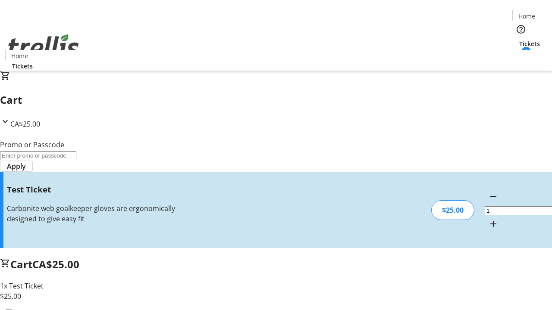  Describe the element at coordinates (521, 29) in the screenshot. I see `button: Help` at that location.